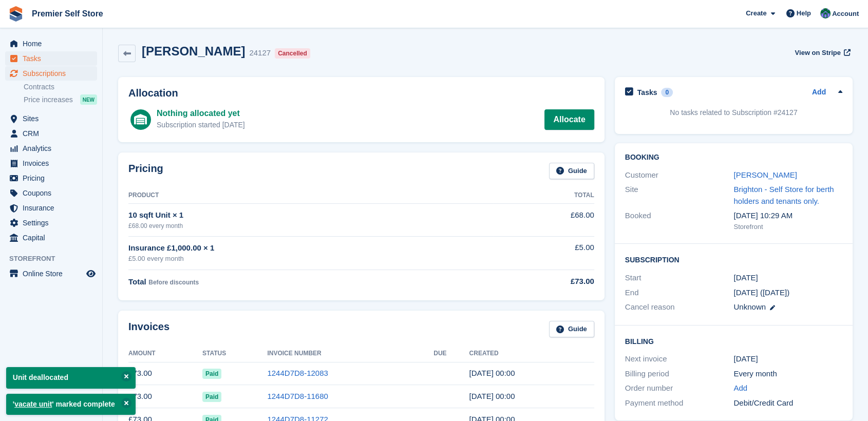  I want to click on span: Help, so click(804, 13).